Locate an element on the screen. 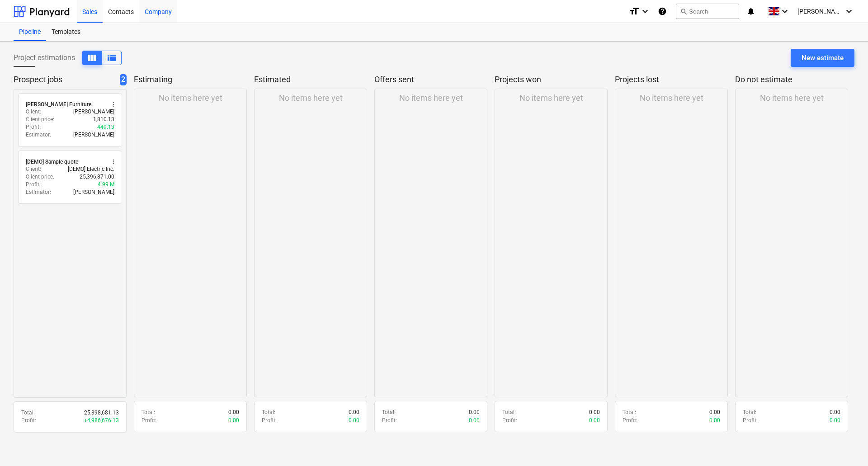 The width and height of the screenshot is (868, 466). p: 449.13 is located at coordinates (106, 127).